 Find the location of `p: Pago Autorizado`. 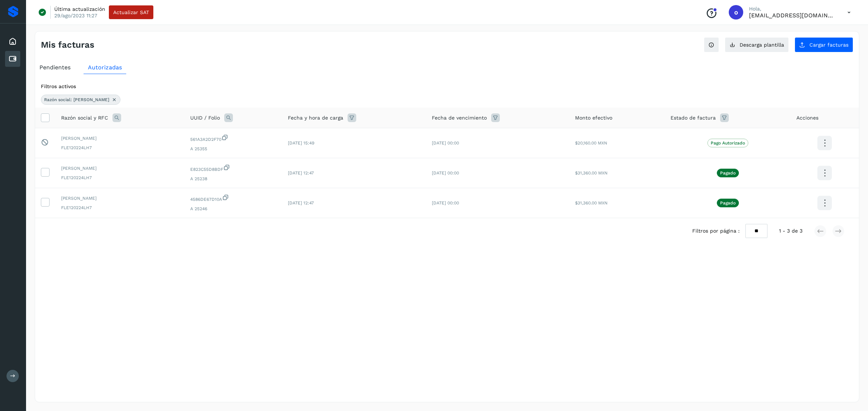

p: Pago Autorizado is located at coordinates (727, 143).